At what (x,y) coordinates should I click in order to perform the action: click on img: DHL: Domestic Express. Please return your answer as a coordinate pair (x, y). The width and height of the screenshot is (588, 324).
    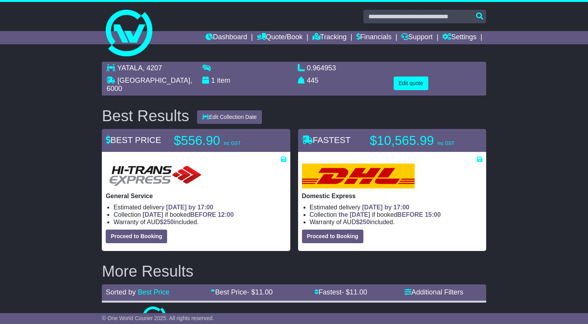
    Looking at the image, I should click on (358, 176).